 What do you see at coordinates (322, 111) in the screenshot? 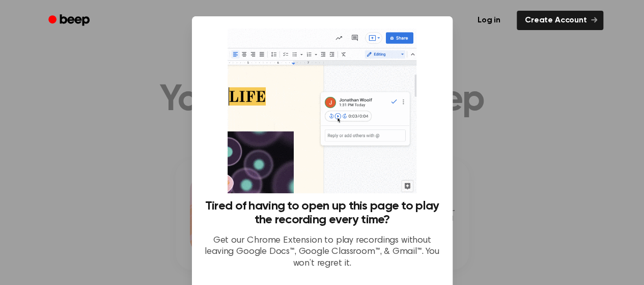
I see `img: Beep extension in action` at bounding box center [322, 111].